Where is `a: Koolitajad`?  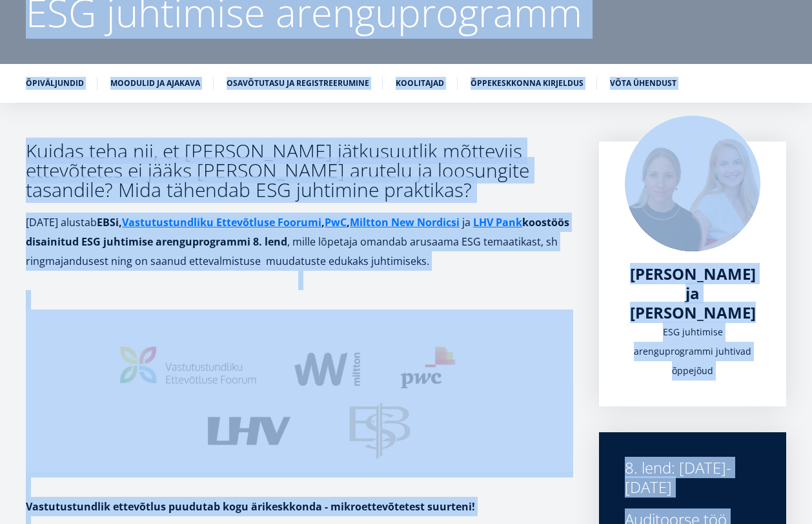 a: Koolitajad is located at coordinates (419, 84).